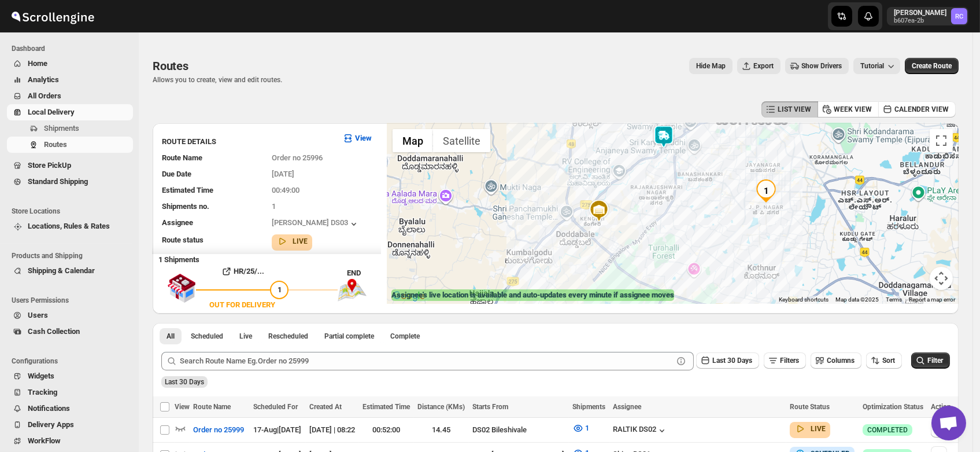  Describe the element at coordinates (876, 66) in the screenshot. I see `button: Tutorial` at that location.